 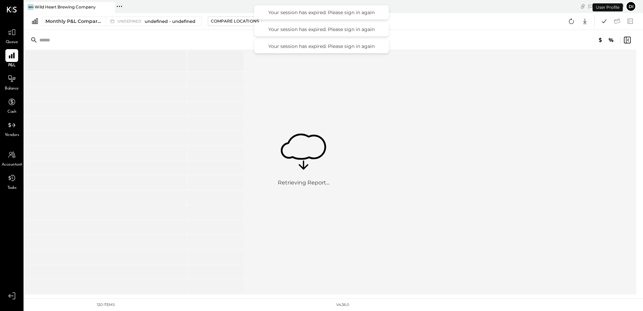 I want to click on span: P&L, so click(x=12, y=66).